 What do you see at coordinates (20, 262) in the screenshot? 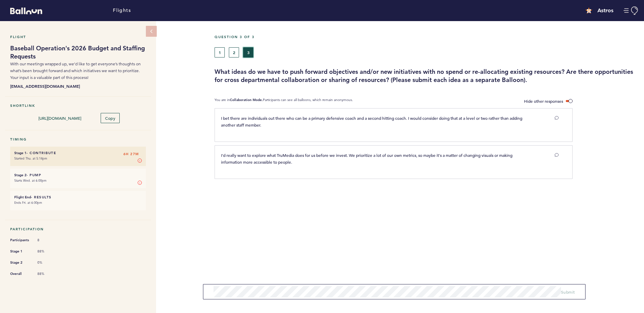
I see `span: Stage 2` at bounding box center [20, 262].